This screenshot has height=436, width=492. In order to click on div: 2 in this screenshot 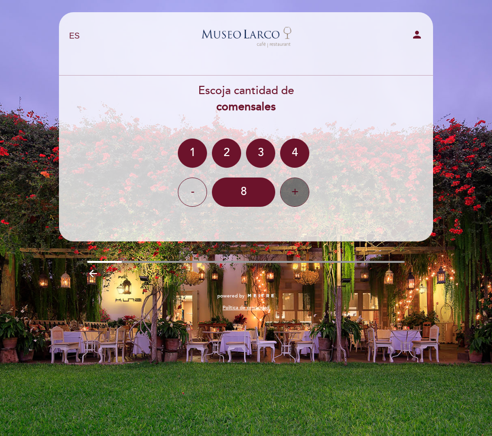, I will do `click(227, 153)`.